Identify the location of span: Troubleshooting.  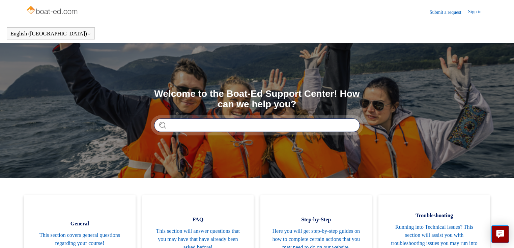
(434, 216).